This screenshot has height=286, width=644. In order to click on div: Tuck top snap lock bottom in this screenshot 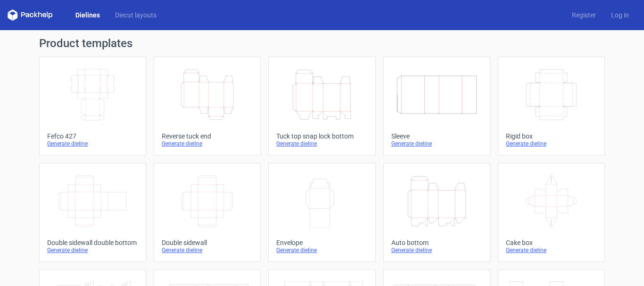, I will do `click(321, 136)`.